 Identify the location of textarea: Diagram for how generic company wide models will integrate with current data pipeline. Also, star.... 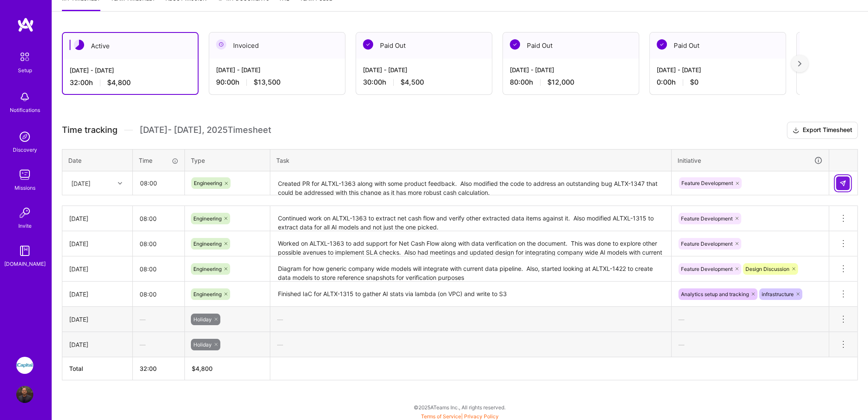
(470, 268).